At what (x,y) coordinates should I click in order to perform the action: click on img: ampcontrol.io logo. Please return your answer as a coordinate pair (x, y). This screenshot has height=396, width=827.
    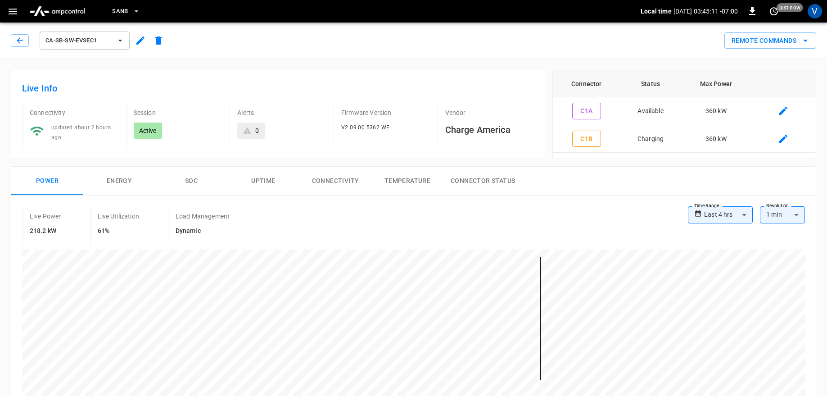
    Looking at the image, I should click on (57, 11).